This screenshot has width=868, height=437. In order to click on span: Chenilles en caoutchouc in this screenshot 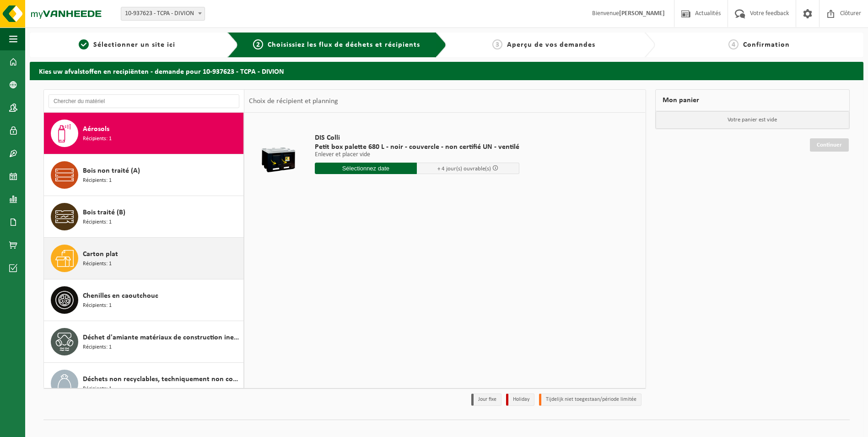, I will do `click(120, 296)`.